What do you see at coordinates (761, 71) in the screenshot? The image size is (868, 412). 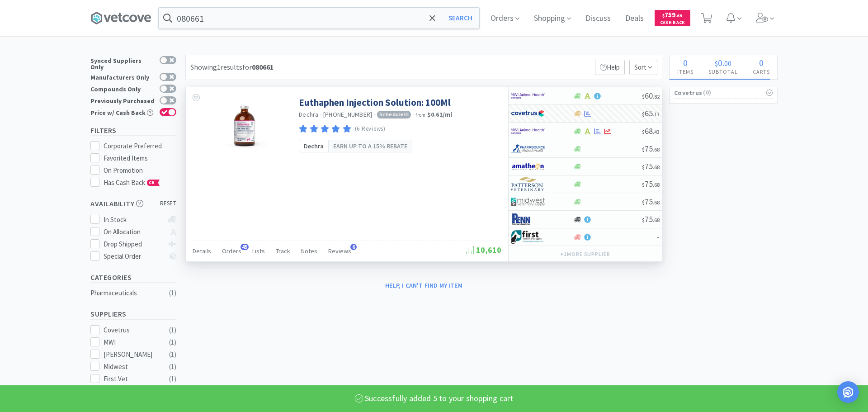 I see `h4: Carts` at bounding box center [761, 71].